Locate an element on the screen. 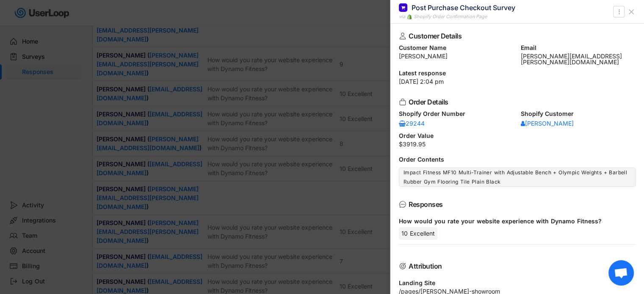 Image resolution: width=644 pixels, height=294 pixels. div: via is located at coordinates (402, 16).